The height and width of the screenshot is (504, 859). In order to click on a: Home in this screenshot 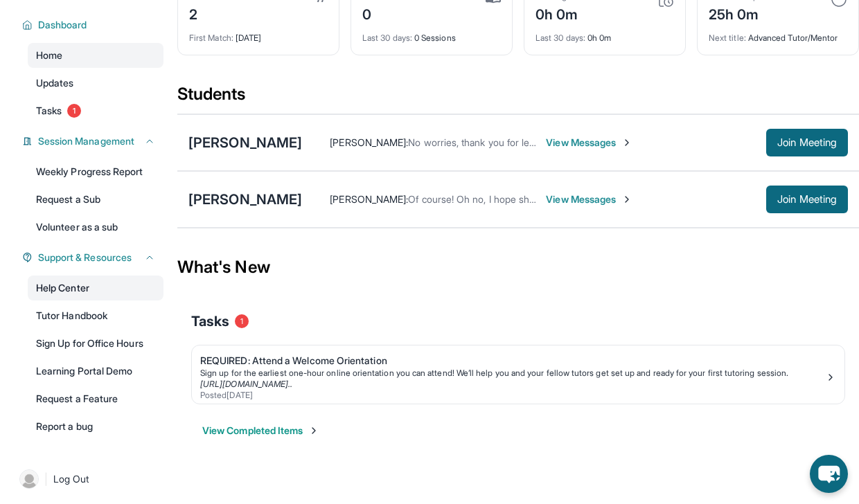, I will do `click(95, 55)`.